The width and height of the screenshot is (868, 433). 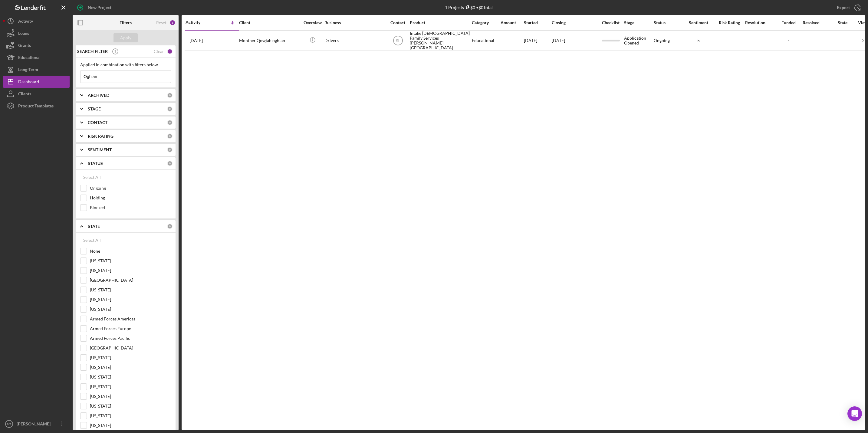 What do you see at coordinates (843, 23) in the screenshot?
I see `div: State` at bounding box center [843, 23].